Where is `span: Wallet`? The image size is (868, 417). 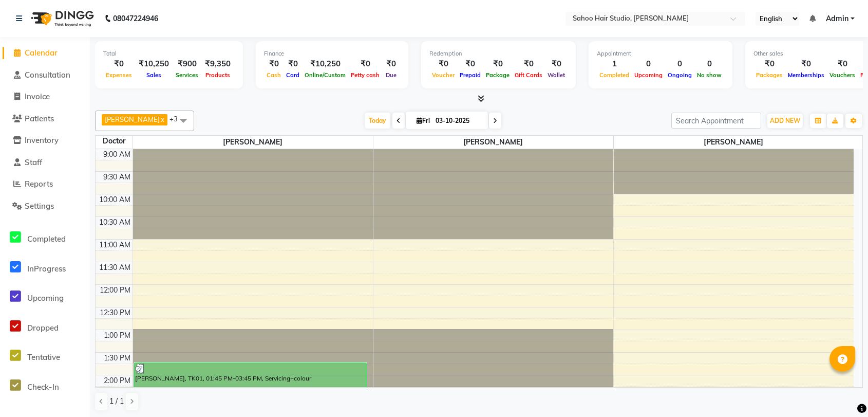
span: Wallet is located at coordinates (556, 75).